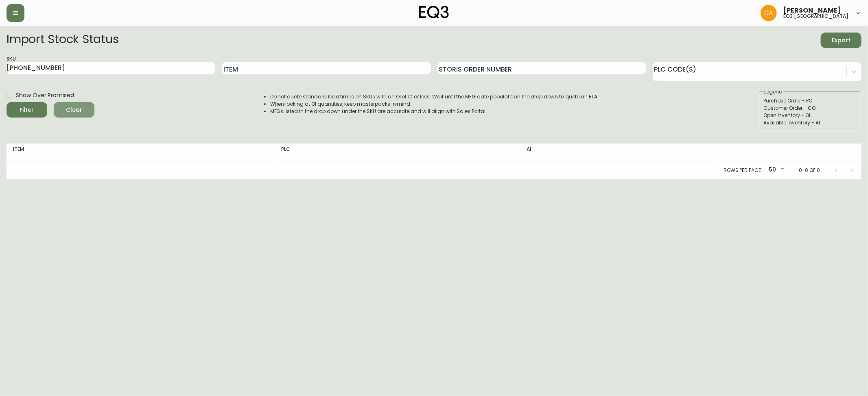 Image resolution: width=868 pixels, height=396 pixels. What do you see at coordinates (769, 13) in the screenshot?
I see `img: dd1a7e8db21a0ac8adbf82b84ca05374` at bounding box center [769, 13].